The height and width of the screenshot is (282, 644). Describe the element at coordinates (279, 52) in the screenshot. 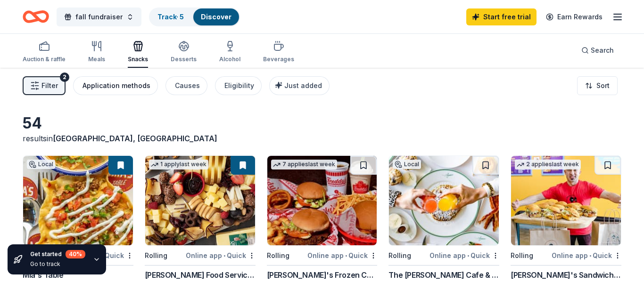

I see `button: Beverages` at that location.